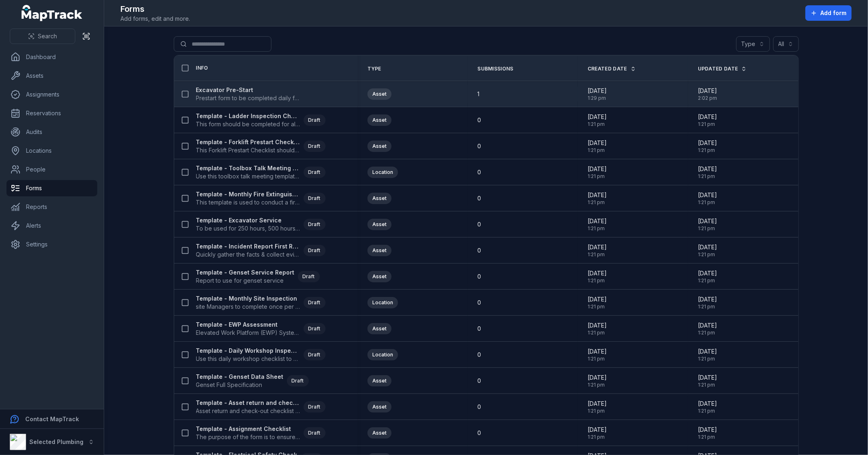  I want to click on span: This form should be completed for all ladders., so click(248, 125).